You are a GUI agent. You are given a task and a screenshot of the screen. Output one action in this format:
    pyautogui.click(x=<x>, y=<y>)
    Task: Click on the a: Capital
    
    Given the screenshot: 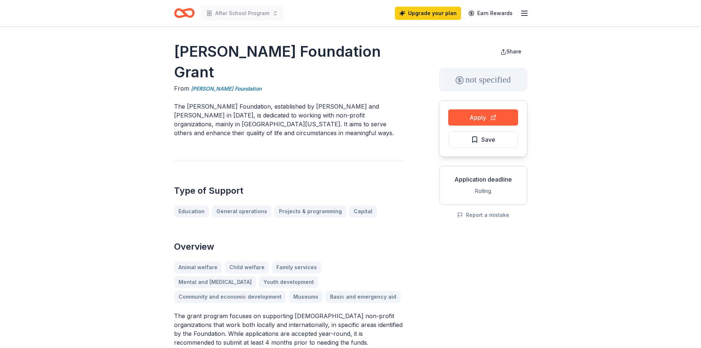 What is the action you would take?
    pyautogui.click(x=363, y=211)
    